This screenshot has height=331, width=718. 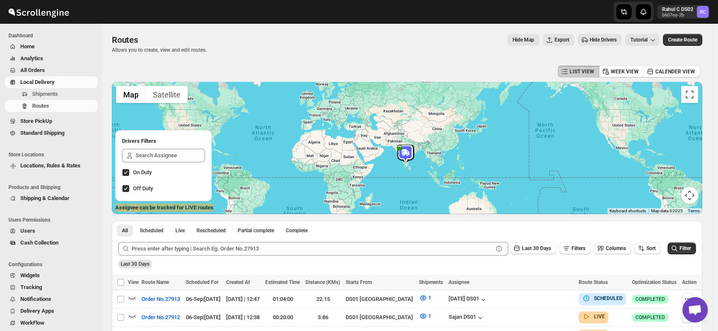 What do you see at coordinates (578, 72) in the screenshot?
I see `button: LIST VIEW` at bounding box center [578, 72].